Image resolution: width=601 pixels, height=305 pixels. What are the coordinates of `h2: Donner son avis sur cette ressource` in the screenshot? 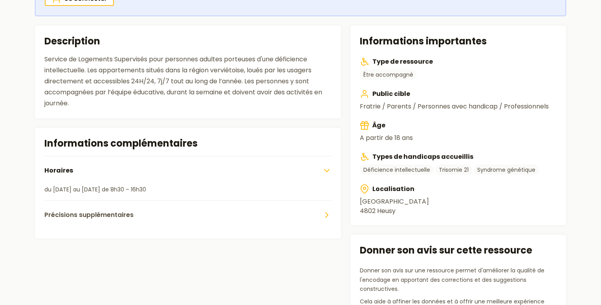 It's located at (458, 250).